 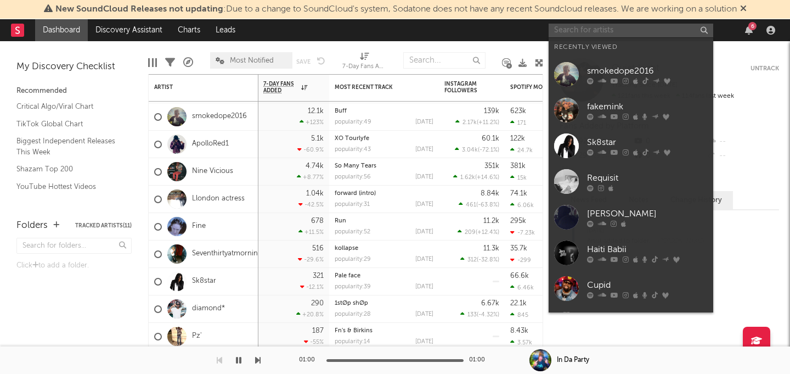 I want to click on div: -60.9 %, so click(x=311, y=149).